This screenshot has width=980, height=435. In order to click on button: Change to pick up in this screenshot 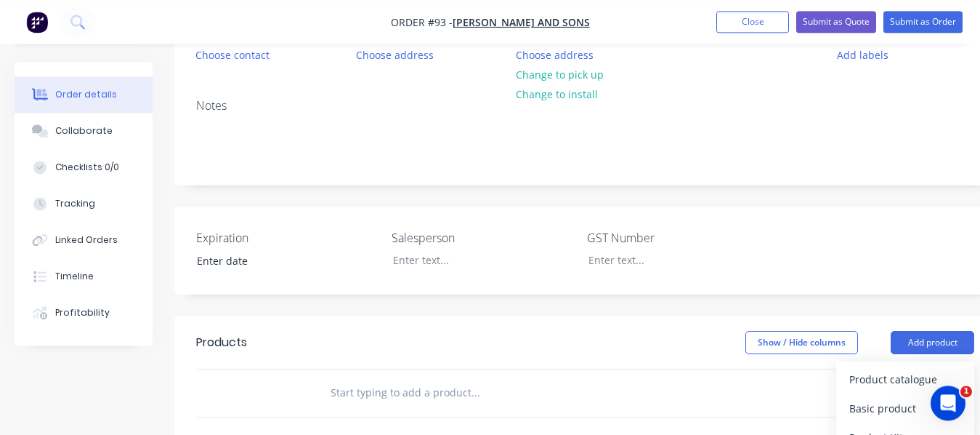, I will do `click(560, 74)`.